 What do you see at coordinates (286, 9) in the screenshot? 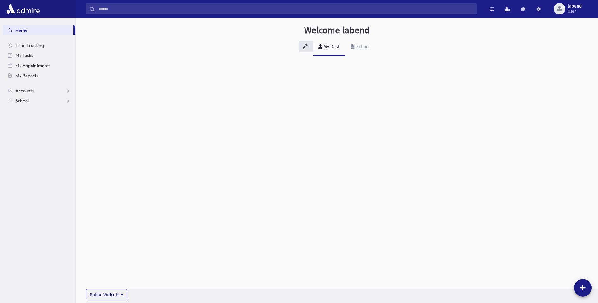
I see `input: Search` at bounding box center [286, 9].